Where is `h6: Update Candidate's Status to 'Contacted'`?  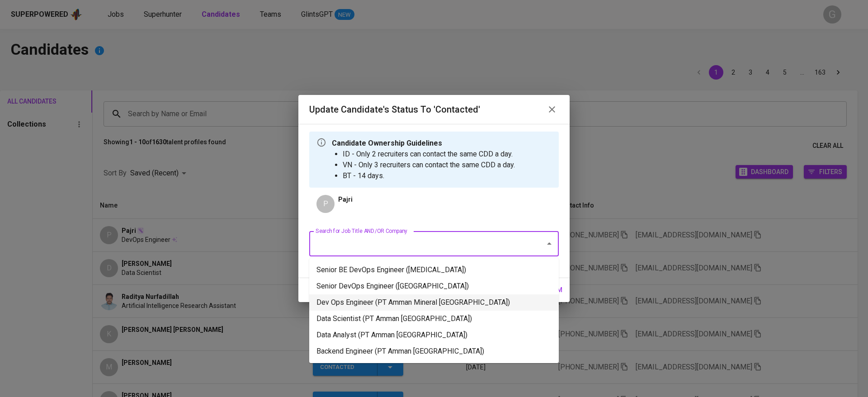
h6: Update Candidate's Status to 'Contacted' is located at coordinates (395, 109).